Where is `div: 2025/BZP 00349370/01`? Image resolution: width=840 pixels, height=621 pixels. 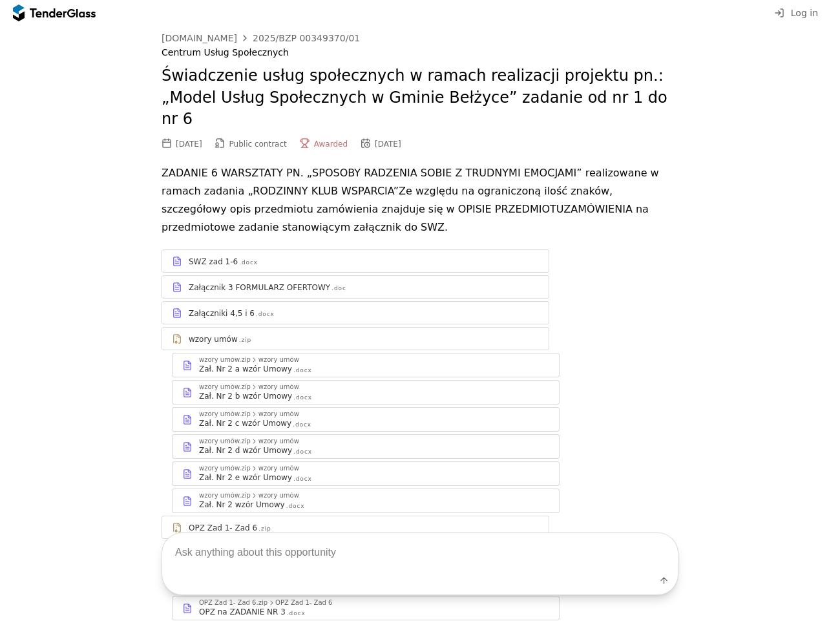 div: 2025/BZP 00349370/01 is located at coordinates (307, 38).